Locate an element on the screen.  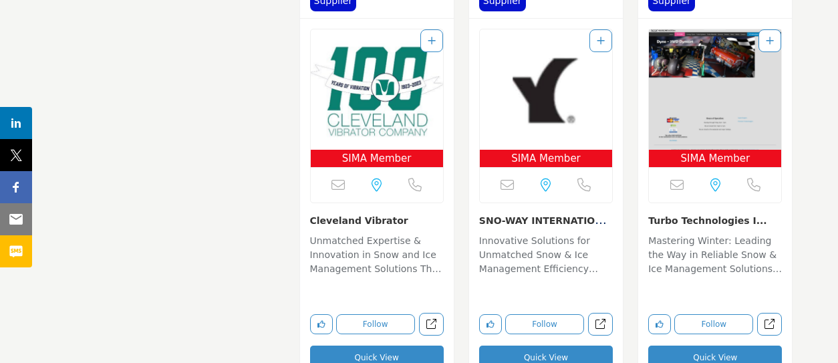
a: Turbo Technologies I... is located at coordinates (708, 220).